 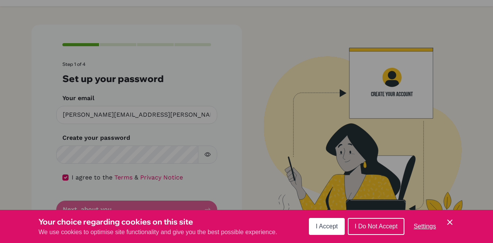 What do you see at coordinates (376, 226) in the screenshot?
I see `button: I Do Not Accept` at bounding box center [376, 226].